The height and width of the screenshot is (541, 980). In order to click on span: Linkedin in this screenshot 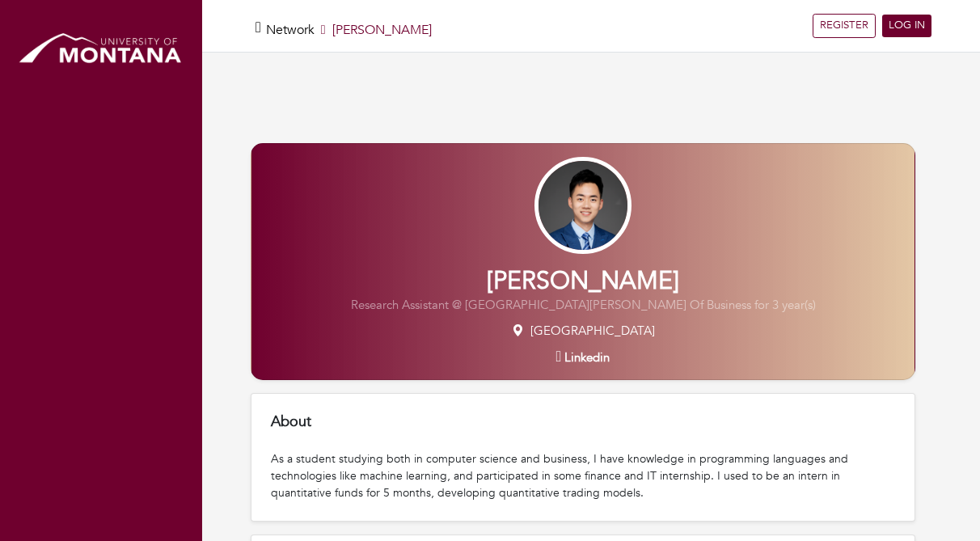, I will do `click(587, 358)`.